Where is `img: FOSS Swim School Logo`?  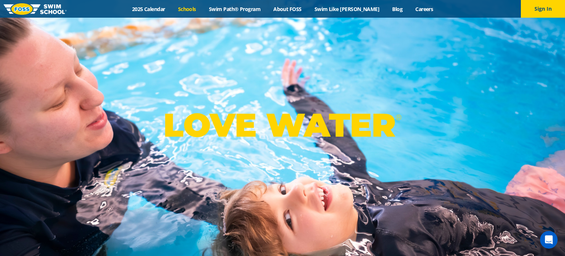
img: FOSS Swim School Logo is located at coordinates (35, 9).